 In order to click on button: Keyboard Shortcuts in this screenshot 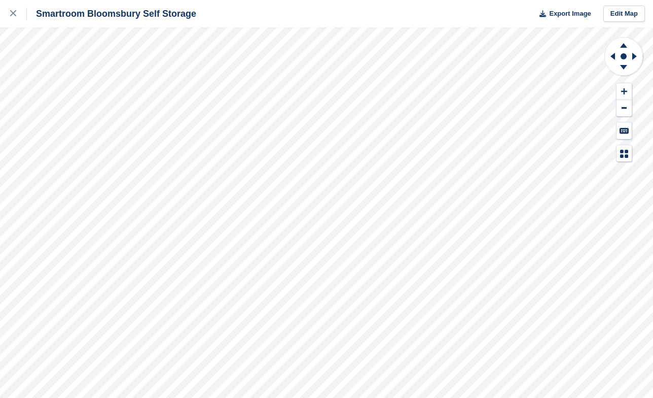, I will do `click(624, 130)`.